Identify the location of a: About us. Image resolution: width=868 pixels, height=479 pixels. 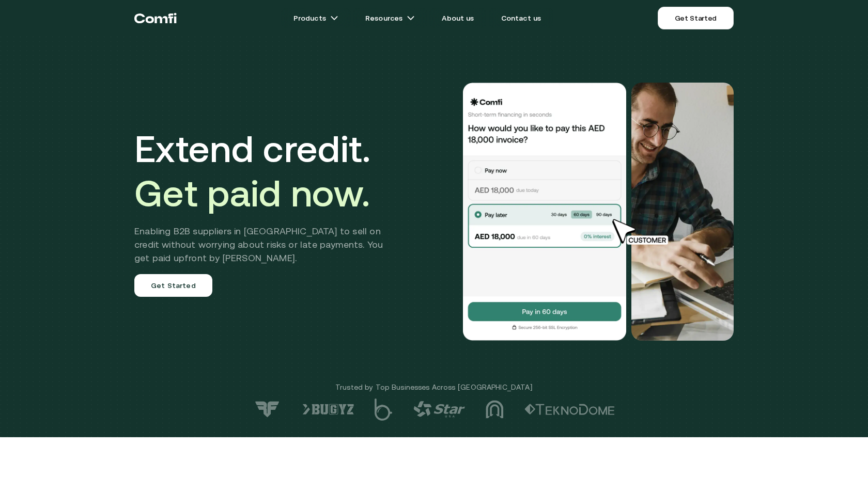
(457, 18).